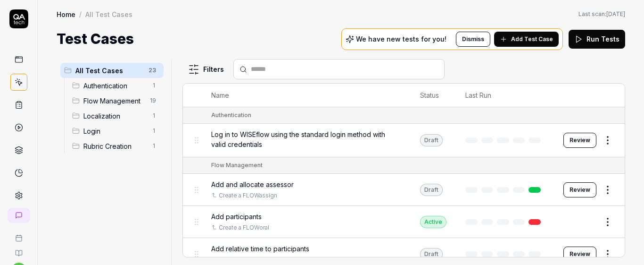  Describe the element at coordinates (306, 95) in the screenshot. I see `th: Name` at that location.